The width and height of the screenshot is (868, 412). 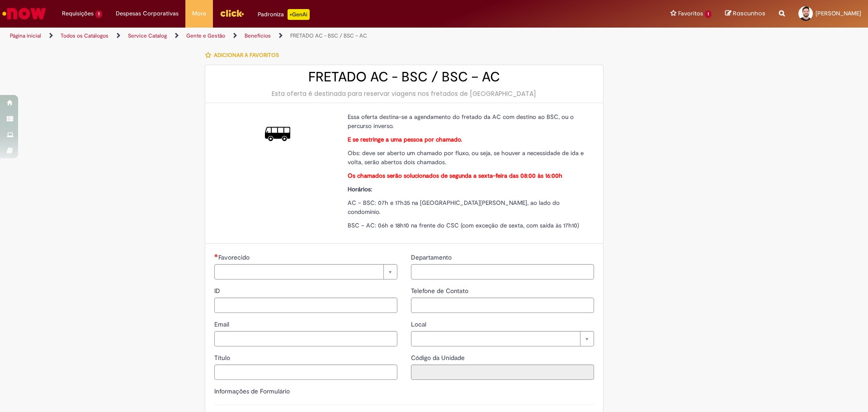 What do you see at coordinates (246, 55) in the screenshot?
I see `span: Adicionar a Favoritos` at bounding box center [246, 55].